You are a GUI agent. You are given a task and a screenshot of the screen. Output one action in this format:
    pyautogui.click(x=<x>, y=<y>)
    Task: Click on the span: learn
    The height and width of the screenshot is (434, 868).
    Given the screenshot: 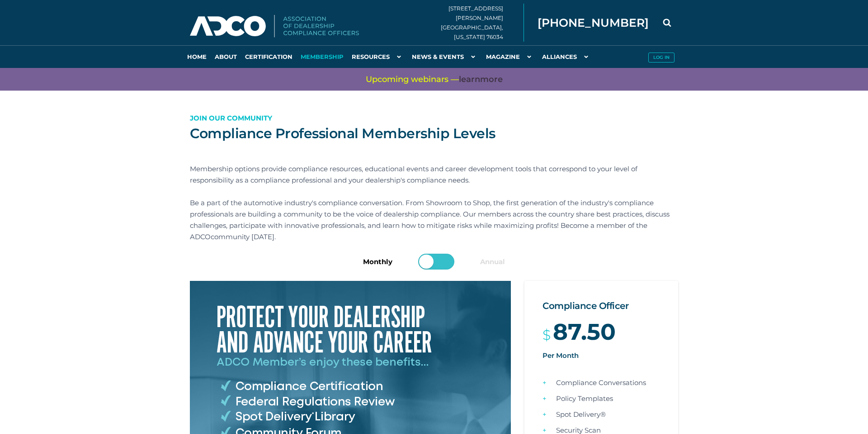 What is the action you would take?
    pyautogui.click(x=470, y=79)
    